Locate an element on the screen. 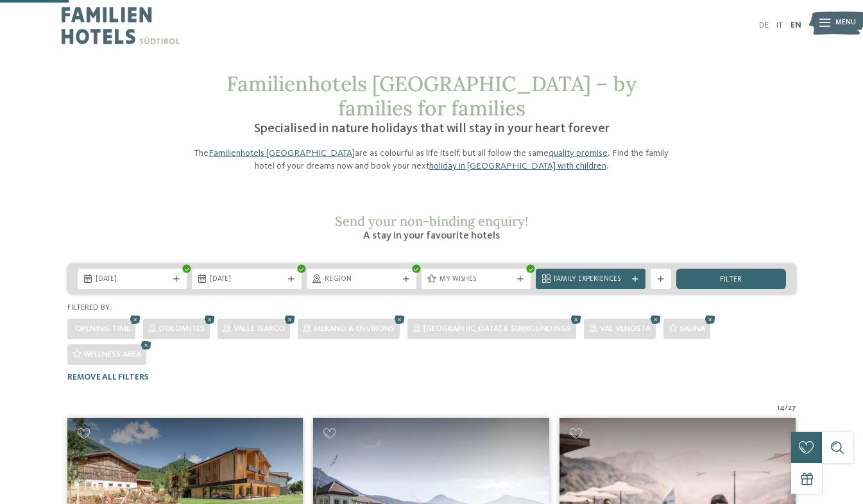 This screenshot has width=863, height=504. span: Send your non-binding enquiry! is located at coordinates (431, 220).